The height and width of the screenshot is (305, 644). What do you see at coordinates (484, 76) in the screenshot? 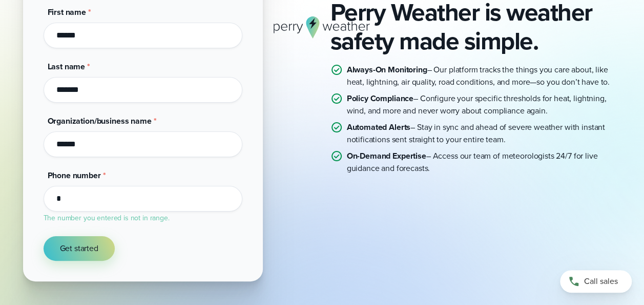
I see `p: – Our platform tracks the things you care about, like heat, lightning, air quality, road conditio...` at bounding box center [484, 76].